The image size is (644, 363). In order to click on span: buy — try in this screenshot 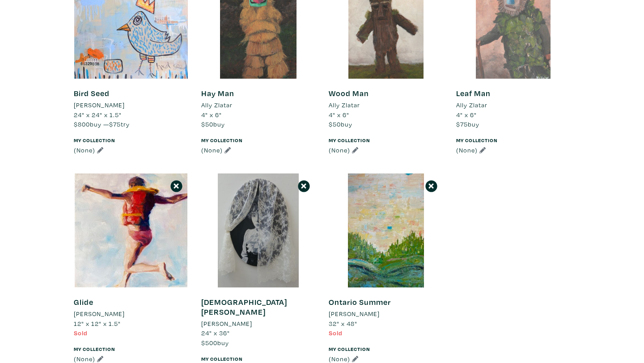, I will do `click(101, 124)`.